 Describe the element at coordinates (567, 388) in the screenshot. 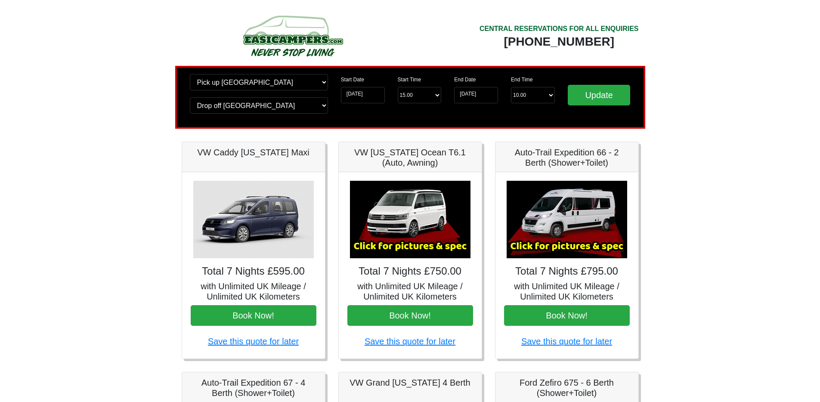

I see `h5: Ford Zefiro 675 - 6 Berth (Shower+Toilet)` at that location.